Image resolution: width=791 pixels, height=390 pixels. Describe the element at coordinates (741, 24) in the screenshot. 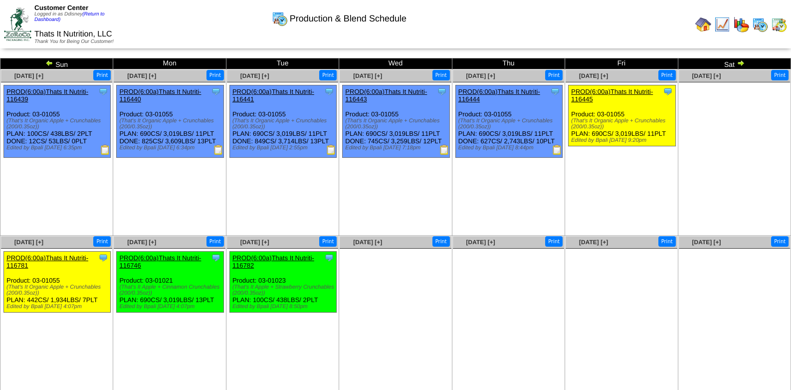

I see `img: graph.gif` at that location.